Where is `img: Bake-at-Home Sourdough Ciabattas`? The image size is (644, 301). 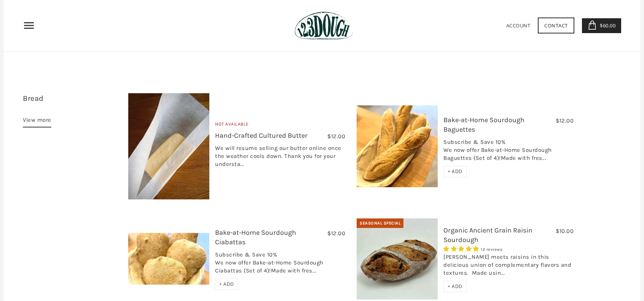
img: Bake-at-Home Sourdough Ciabattas is located at coordinates (169, 259).